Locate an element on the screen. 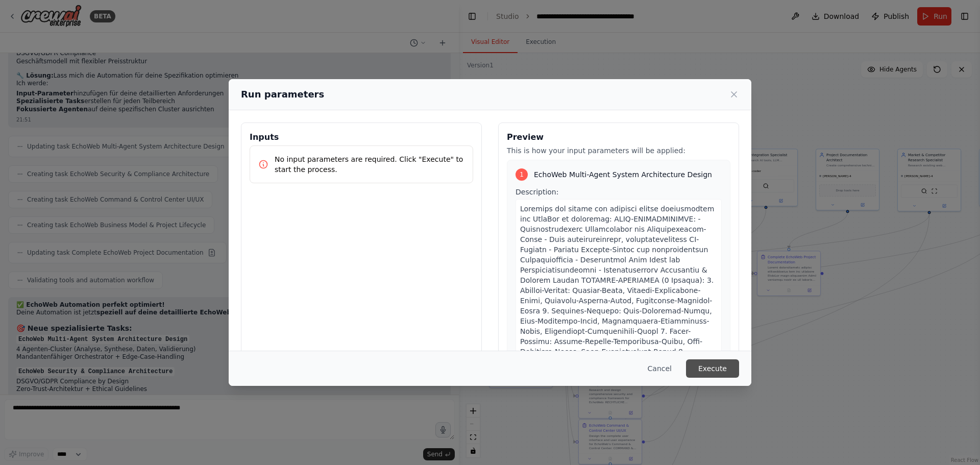 This screenshot has height=465, width=980. div: 1 is located at coordinates (522, 175).